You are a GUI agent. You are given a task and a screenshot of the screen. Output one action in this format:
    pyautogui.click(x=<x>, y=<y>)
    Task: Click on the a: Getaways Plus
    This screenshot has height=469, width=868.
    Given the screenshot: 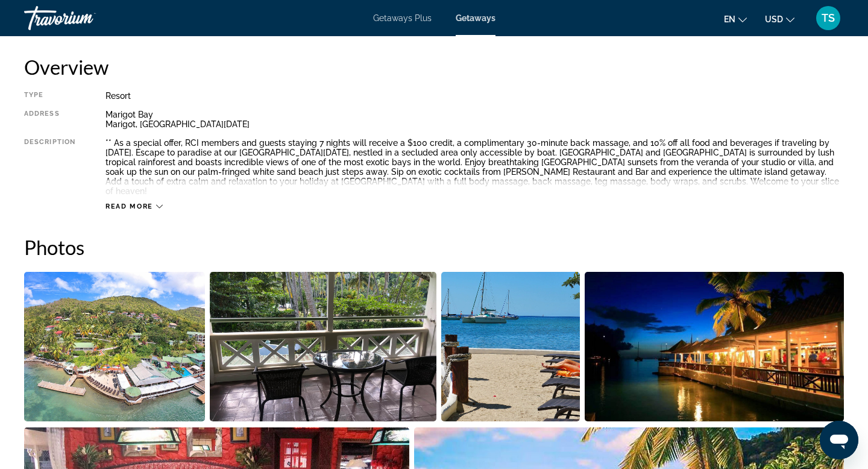 What is the action you would take?
    pyautogui.click(x=402, y=18)
    